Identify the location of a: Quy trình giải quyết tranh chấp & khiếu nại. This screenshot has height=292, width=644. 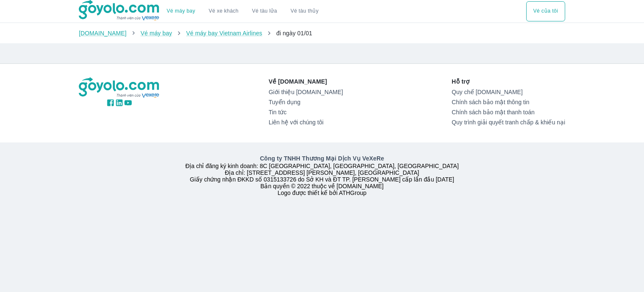
(509, 122).